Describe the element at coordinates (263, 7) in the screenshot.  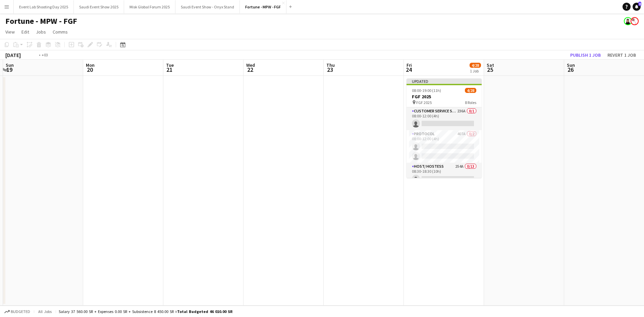
I see `button: Fortune - MPW - FGF` at that location.